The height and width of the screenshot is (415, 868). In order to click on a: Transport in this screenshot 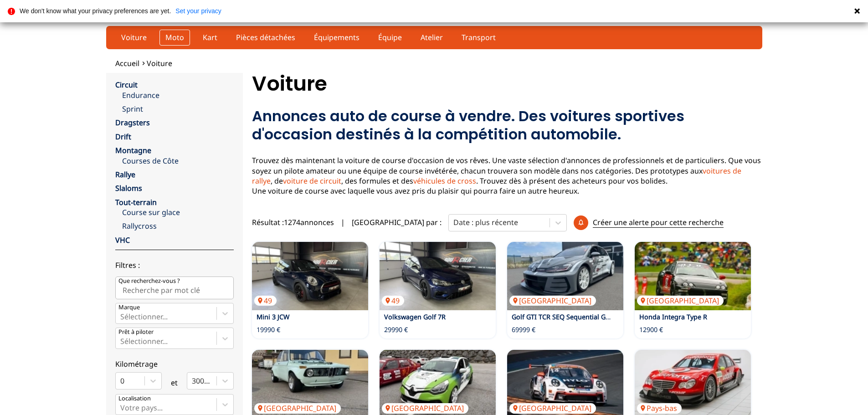, I will do `click(478, 38)`.